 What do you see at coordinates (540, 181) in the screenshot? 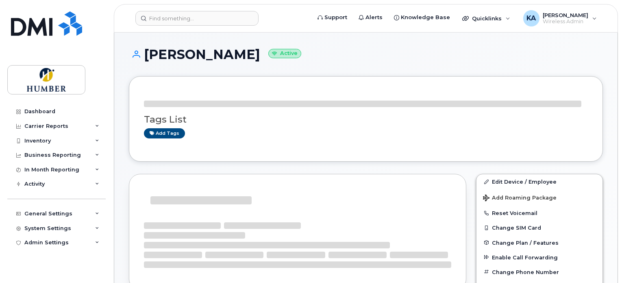
I see `a: Edit Device / Employee` at bounding box center [540, 181].